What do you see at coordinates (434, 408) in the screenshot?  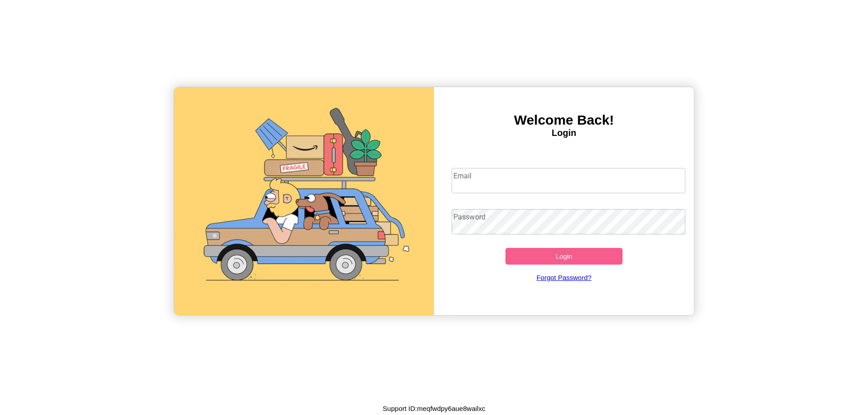 I see `p: Support ID: meqfwdpy6aue8wailxc` at bounding box center [434, 408].